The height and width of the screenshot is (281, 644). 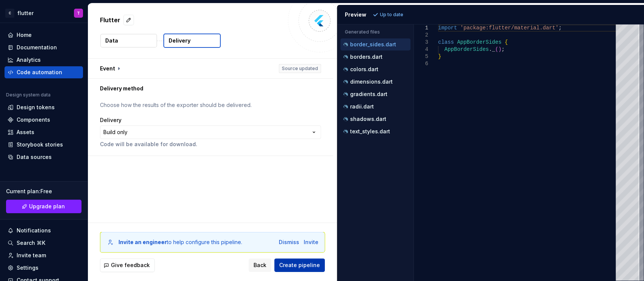 I want to click on button: Back, so click(x=260, y=266).